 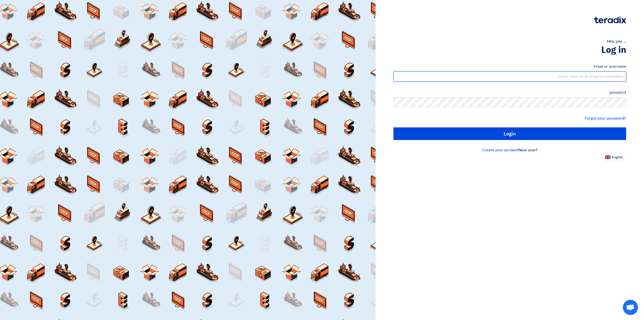 I want to click on img: en-US.png, so click(x=608, y=157).